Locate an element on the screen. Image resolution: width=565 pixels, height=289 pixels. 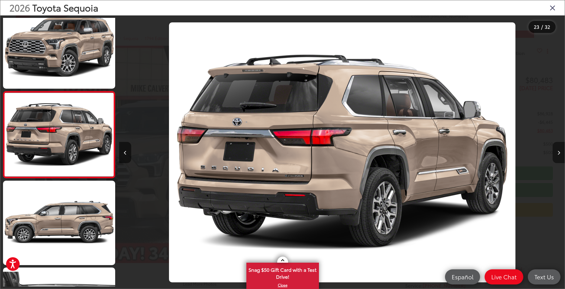
a: Español is located at coordinates (462, 276).